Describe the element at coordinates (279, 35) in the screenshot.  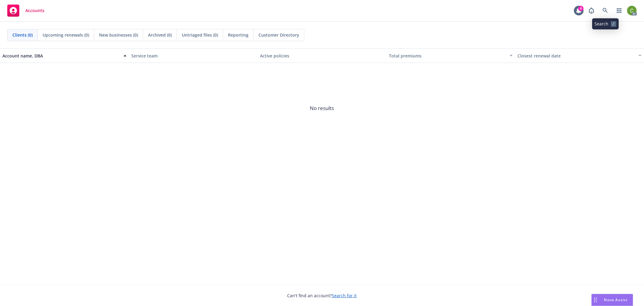
I see `span: Customer Directory` at that location.